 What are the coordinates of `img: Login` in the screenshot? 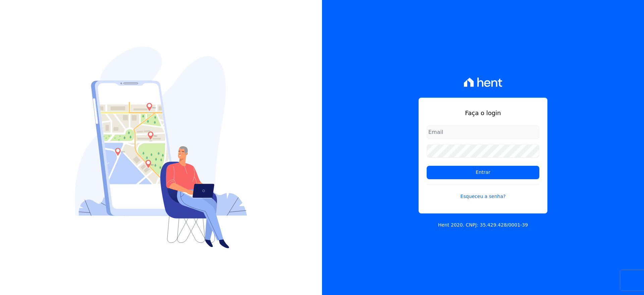 It's located at (161, 147).